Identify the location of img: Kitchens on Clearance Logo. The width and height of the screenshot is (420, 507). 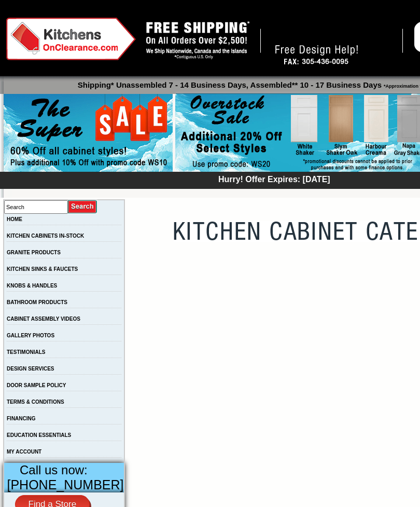
(71, 39).